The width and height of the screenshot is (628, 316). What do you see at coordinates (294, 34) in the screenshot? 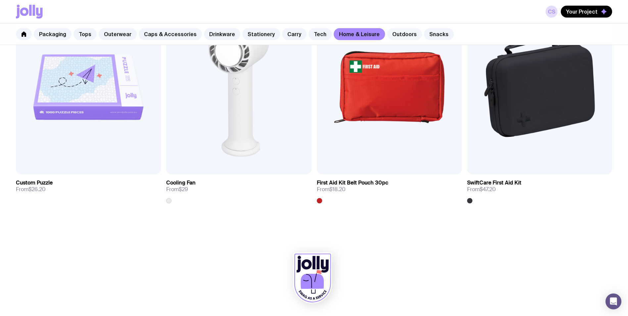
I see `a: Carry` at bounding box center [294, 34].